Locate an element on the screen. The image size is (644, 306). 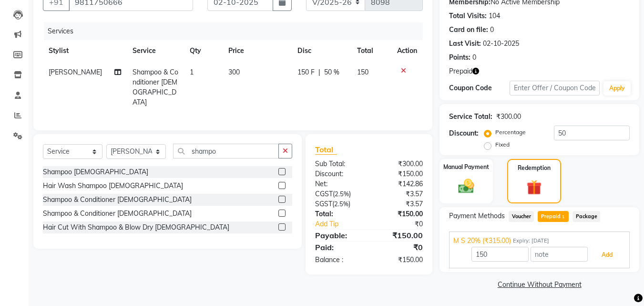
th: Price is located at coordinates (257, 50).